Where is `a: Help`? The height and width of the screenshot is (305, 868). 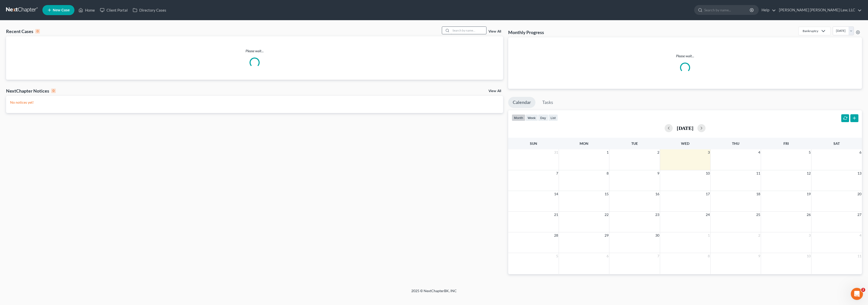
a: Help is located at coordinates (767, 10).